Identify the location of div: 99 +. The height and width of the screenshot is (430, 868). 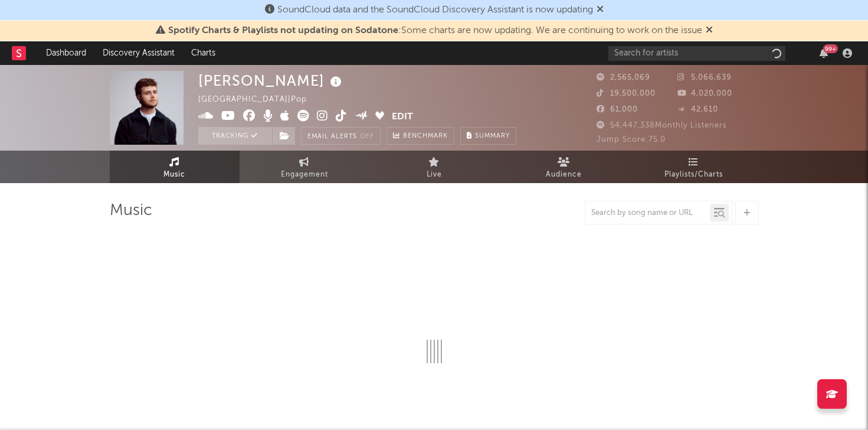
(831, 48).